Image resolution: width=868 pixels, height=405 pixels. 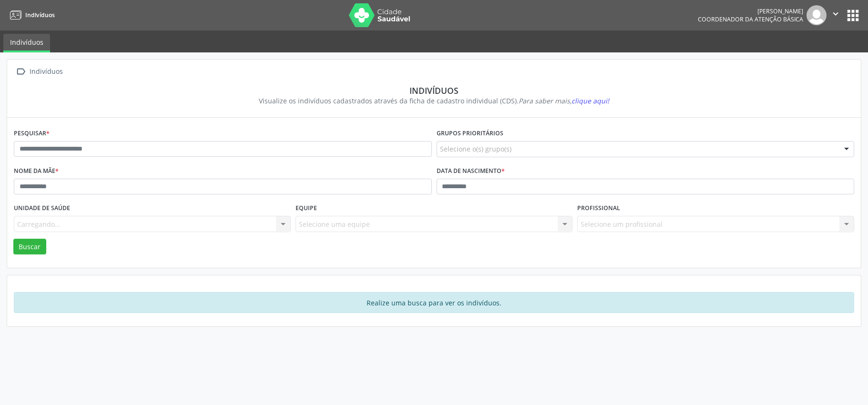 What do you see at coordinates (564, 100) in the screenshot?
I see `i: Para saber mais,` at bounding box center [564, 100].